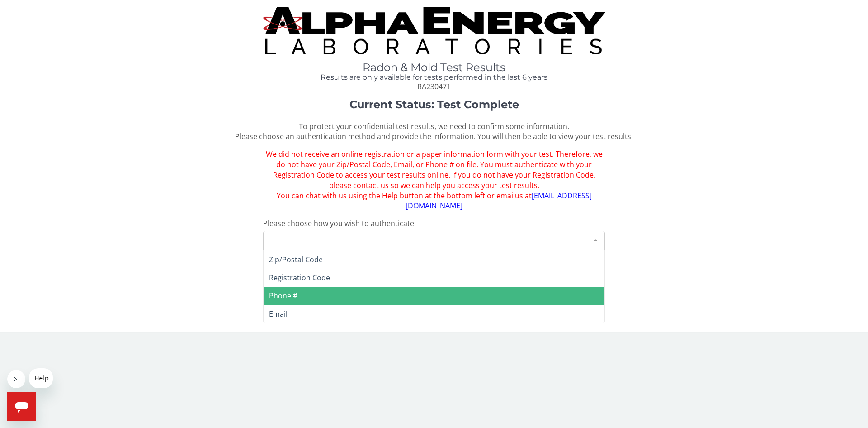 The width and height of the screenshot is (868, 428). Describe the element at coordinates (434, 131) in the screenshot. I see `span: To protect your confidential test results, we need to confirm some information. Please choose an ...` at that location.